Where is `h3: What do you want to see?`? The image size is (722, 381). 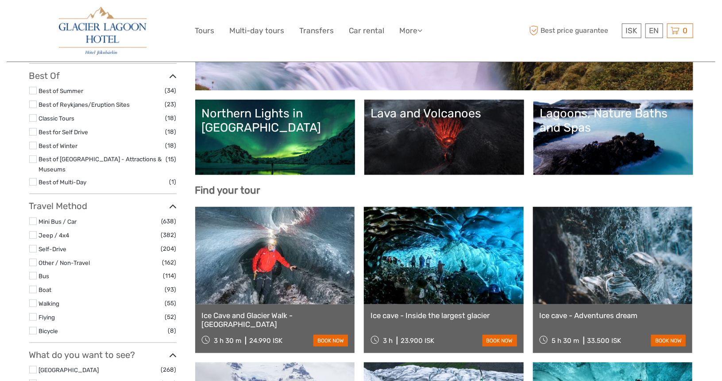
h3: What do you want to see? is located at coordinates (103, 355).